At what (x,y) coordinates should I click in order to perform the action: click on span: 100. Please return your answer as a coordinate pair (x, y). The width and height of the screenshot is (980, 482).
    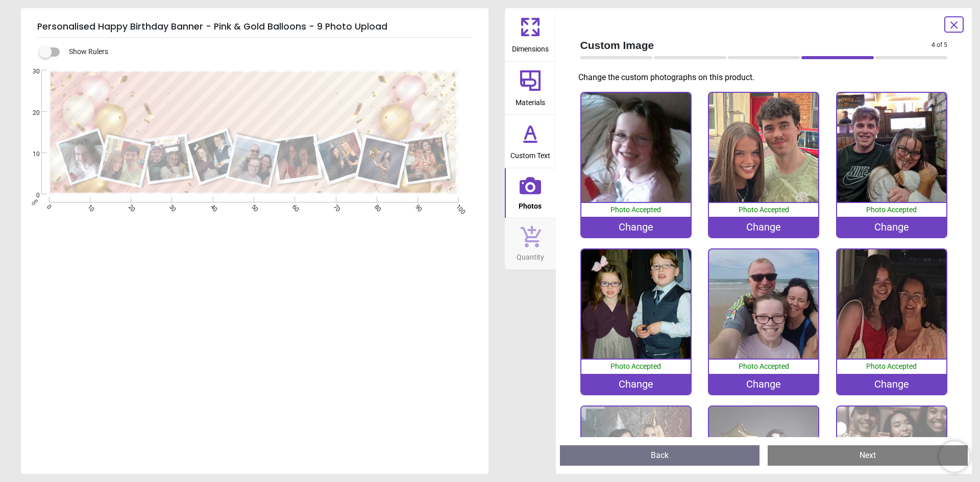
    Looking at the image, I should click on (457, 206).